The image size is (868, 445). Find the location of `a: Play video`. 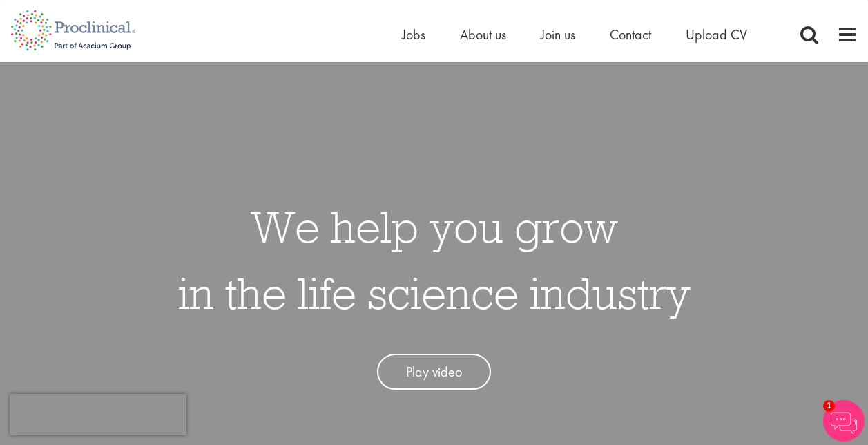

a: Play video is located at coordinates (434, 372).